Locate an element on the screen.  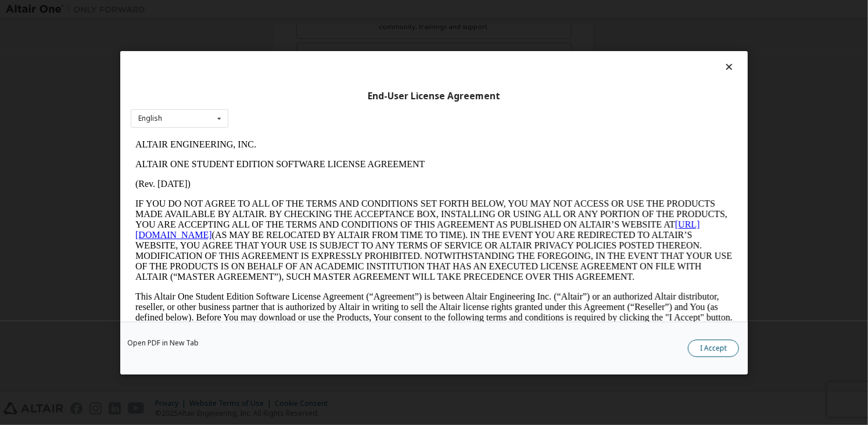
div: English is located at coordinates (150, 118).